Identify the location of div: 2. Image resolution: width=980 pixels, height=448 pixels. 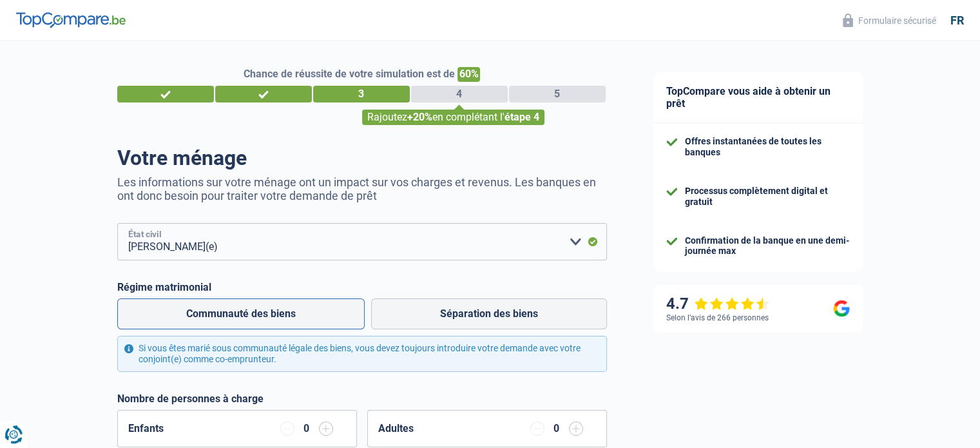
(263, 94).